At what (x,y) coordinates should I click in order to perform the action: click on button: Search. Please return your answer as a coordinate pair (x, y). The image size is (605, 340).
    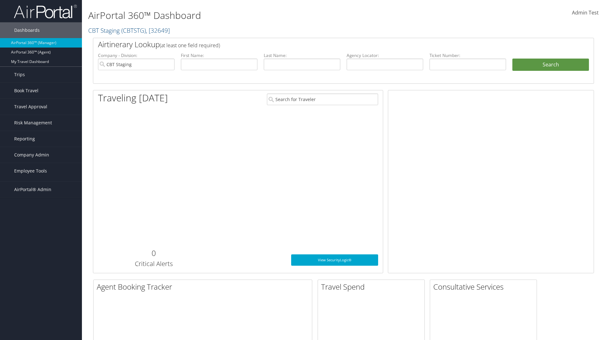
    Looking at the image, I should click on (551, 65).